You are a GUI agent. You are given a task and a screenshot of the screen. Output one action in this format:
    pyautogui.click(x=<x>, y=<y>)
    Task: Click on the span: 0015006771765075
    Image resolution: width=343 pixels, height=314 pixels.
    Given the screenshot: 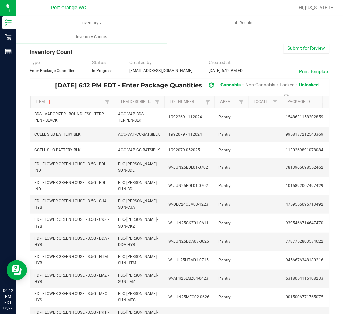 What is the action you would take?
    pyautogui.click(x=305, y=298)
    